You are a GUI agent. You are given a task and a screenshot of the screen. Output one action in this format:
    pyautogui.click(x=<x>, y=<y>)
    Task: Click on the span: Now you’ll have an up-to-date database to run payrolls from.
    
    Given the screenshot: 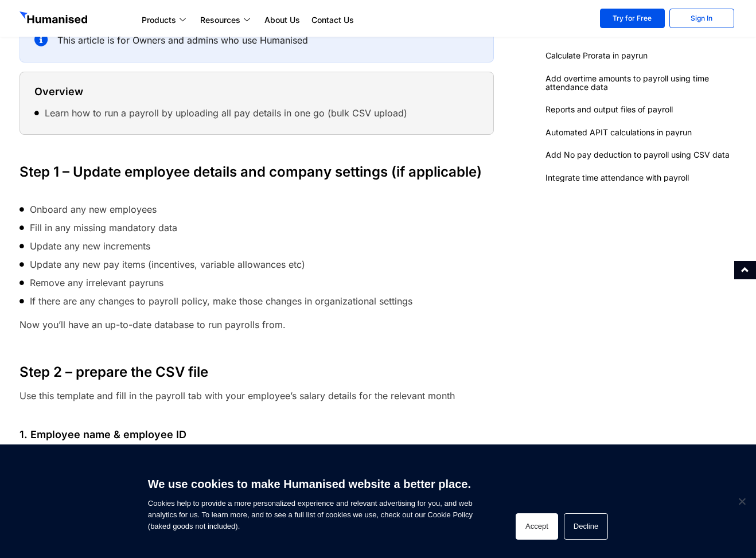 What is the action you would take?
    pyautogui.click(x=152, y=324)
    